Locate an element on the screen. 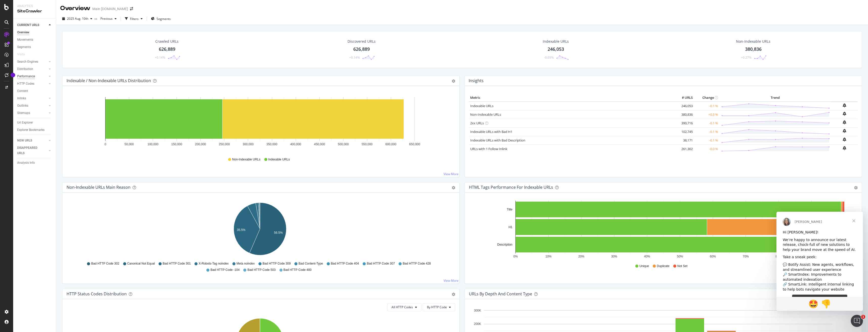 This screenshot has height=332, width=868. a: CURRENT URLS is located at coordinates (32, 25).